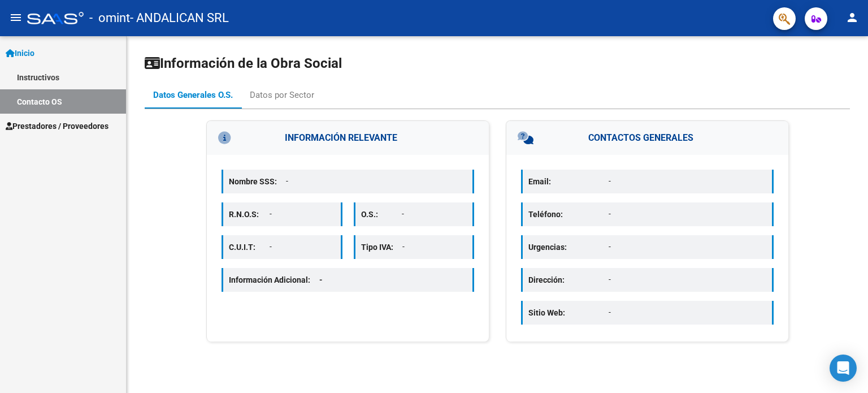 Image resolution: width=868 pixels, height=393 pixels. What do you see at coordinates (179, 18) in the screenshot?
I see `span: - ANDALICAN SRL` at bounding box center [179, 18].